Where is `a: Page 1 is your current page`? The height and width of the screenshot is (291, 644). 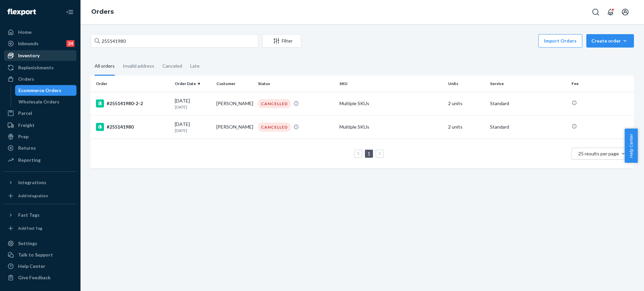 a: Page 1 is your current page is located at coordinates (369, 154).